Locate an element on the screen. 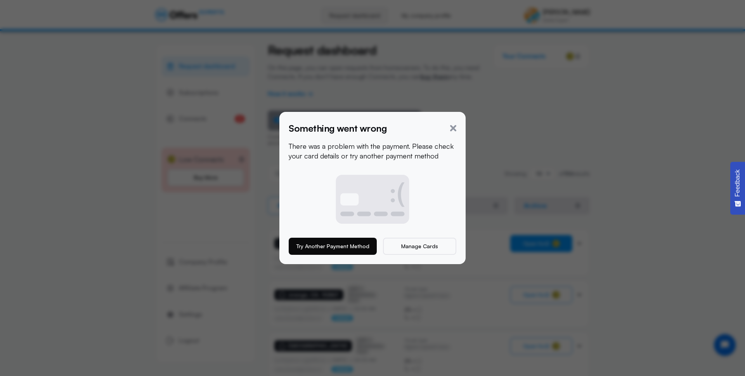 Image resolution: width=745 pixels, height=376 pixels. h5: Something went wrong is located at coordinates (338, 128).